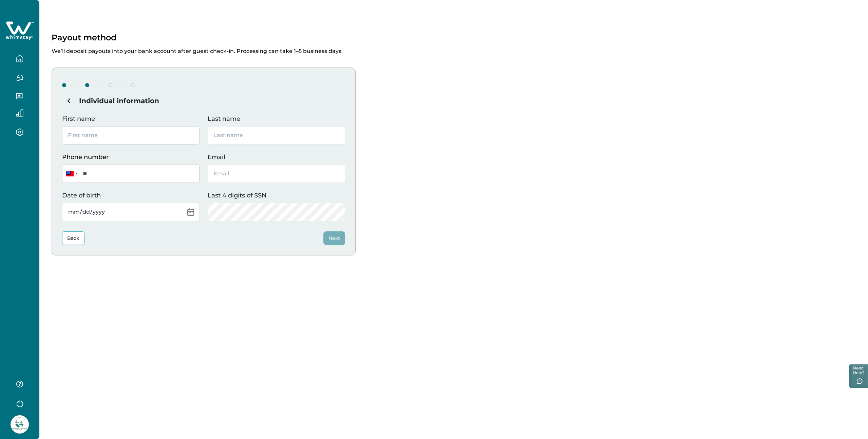 The height and width of the screenshot is (439, 868). What do you see at coordinates (274, 157) in the screenshot?
I see `label: Email` at bounding box center [274, 157].